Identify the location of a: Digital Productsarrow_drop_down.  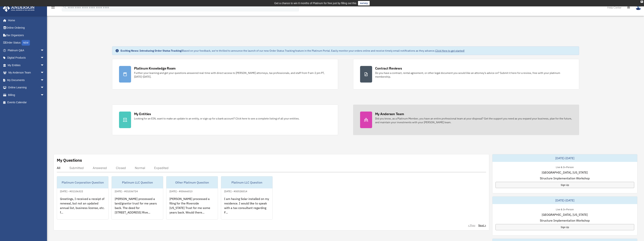
(26, 58).